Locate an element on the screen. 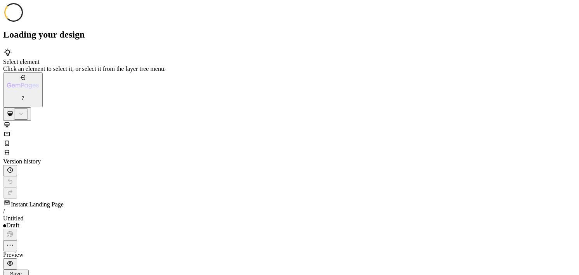 The height and width of the screenshot is (275, 579). div: Undo/Redo is located at coordinates (289, 188).